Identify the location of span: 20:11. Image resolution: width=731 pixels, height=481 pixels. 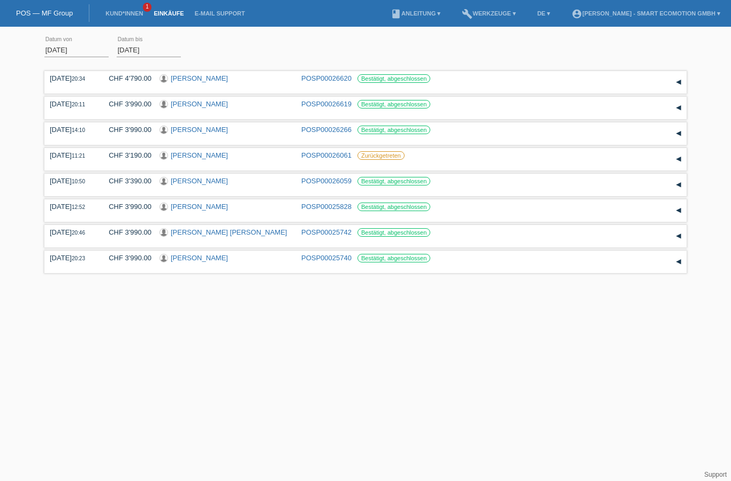
(78, 104).